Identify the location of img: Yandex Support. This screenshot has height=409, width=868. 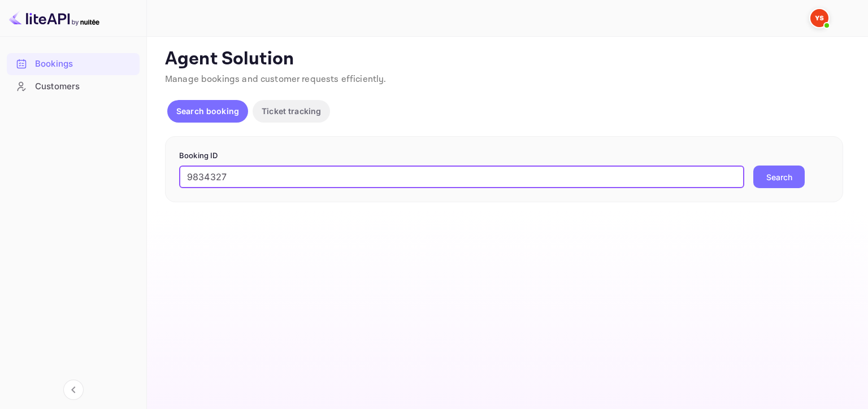
(819, 18).